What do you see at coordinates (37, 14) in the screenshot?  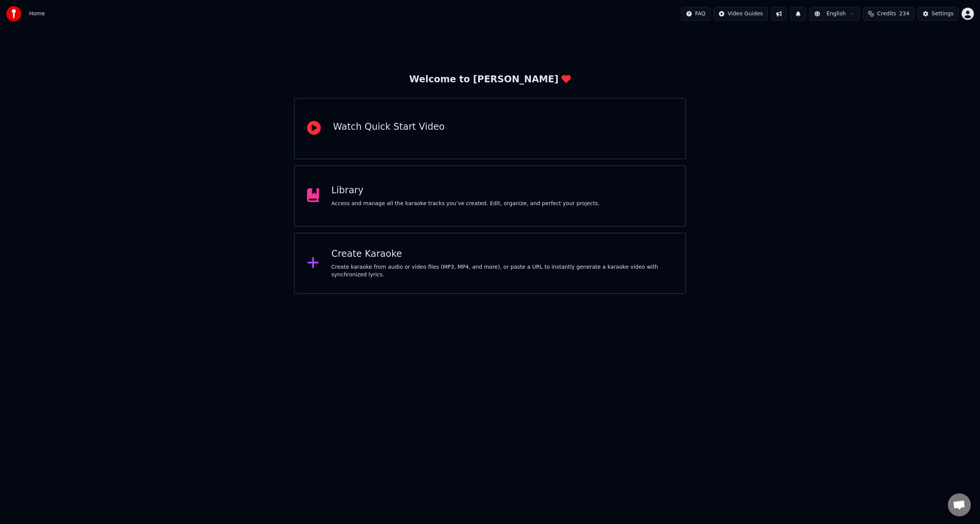 I see `span: Home` at bounding box center [37, 14].